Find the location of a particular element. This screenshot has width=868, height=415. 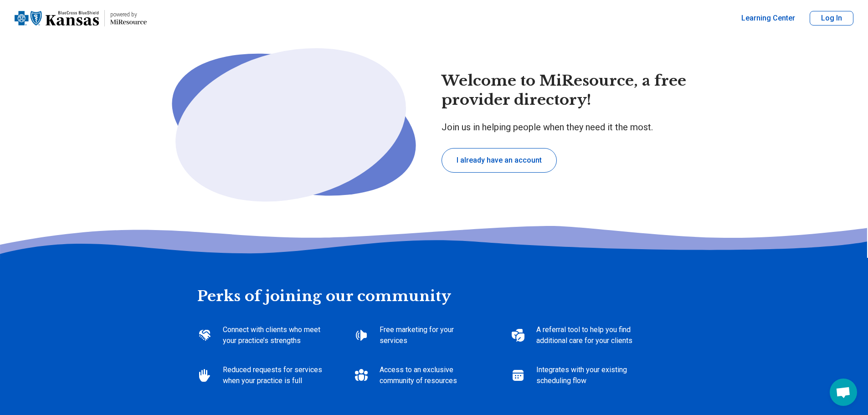

a: Home page is located at coordinates (81, 18).